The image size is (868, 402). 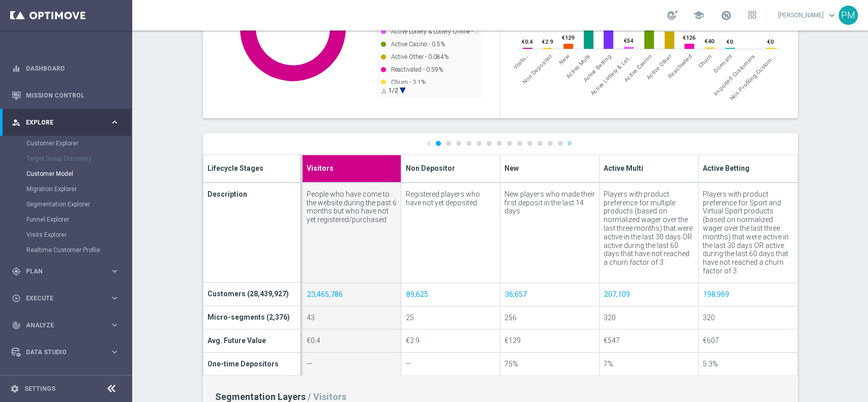 What do you see at coordinates (393, 91) in the screenshot?
I see `text: 1/2` at bounding box center [393, 91].